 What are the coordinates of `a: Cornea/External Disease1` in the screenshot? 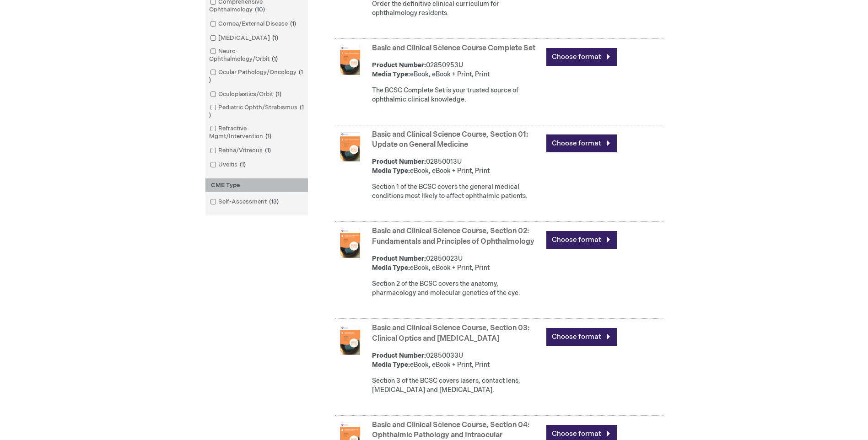 It's located at (253, 24).